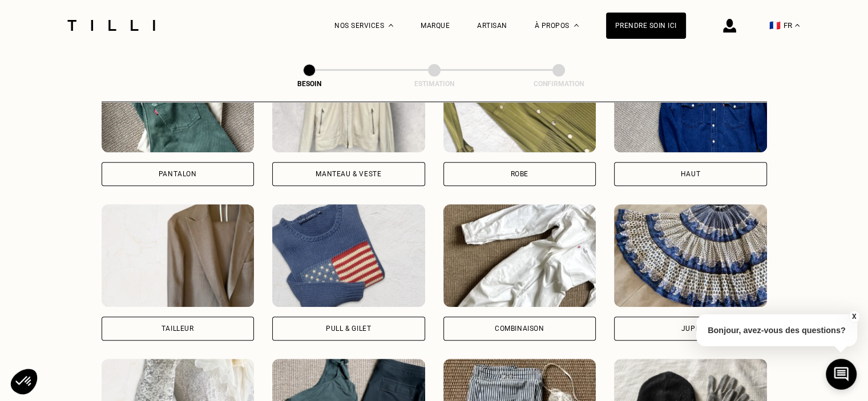  What do you see at coordinates (177, 329) in the screenshot?
I see `div: Tailleur` at bounding box center [177, 329].